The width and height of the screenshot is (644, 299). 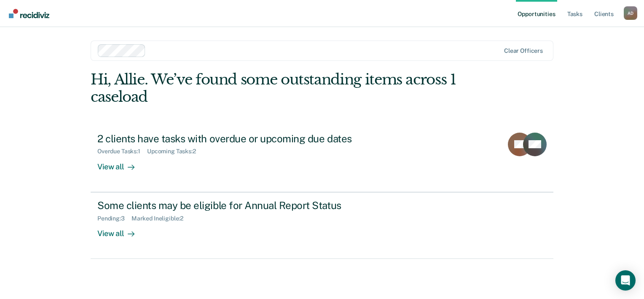 What do you see at coordinates (276, 88) in the screenshot?
I see `div: Hi, Allie. We’ve found some outstanding items across 1 caseload` at bounding box center [276, 88].